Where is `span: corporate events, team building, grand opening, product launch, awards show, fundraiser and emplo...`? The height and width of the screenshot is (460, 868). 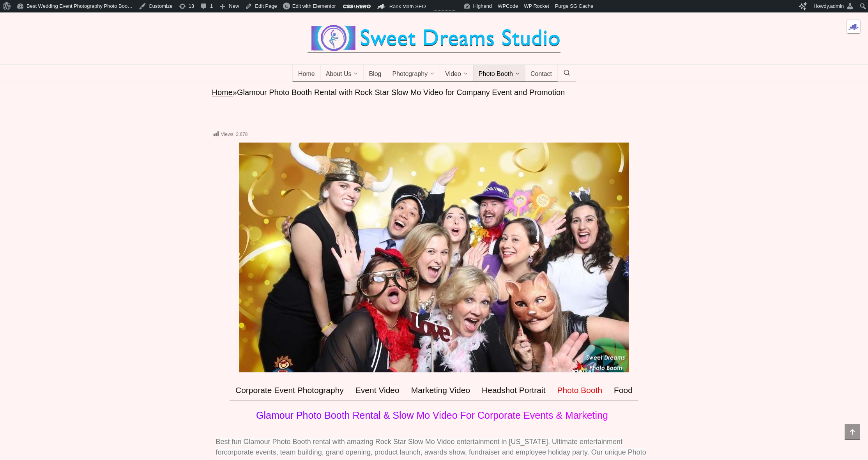
span: corporate events, team building, grand opening, product launch, awards show, fundraiser and emplo... is located at coordinates (410, 452).